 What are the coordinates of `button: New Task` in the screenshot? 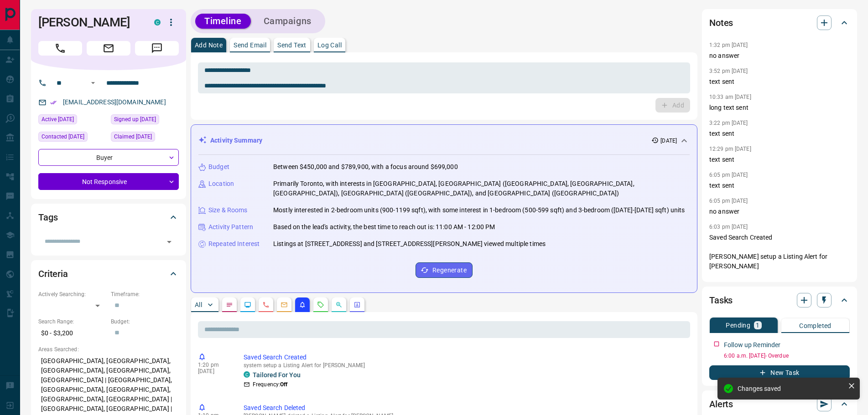 It's located at (779, 373).